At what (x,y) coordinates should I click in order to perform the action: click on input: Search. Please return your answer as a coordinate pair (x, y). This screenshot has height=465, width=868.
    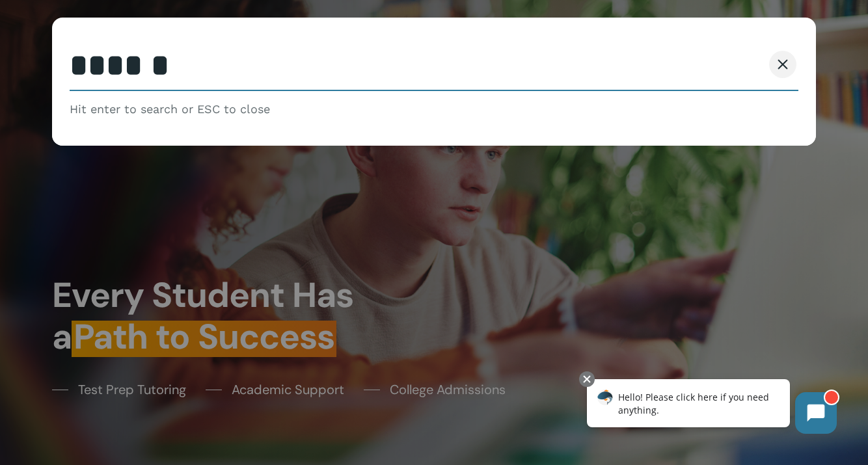
    Looking at the image, I should click on (434, 66).